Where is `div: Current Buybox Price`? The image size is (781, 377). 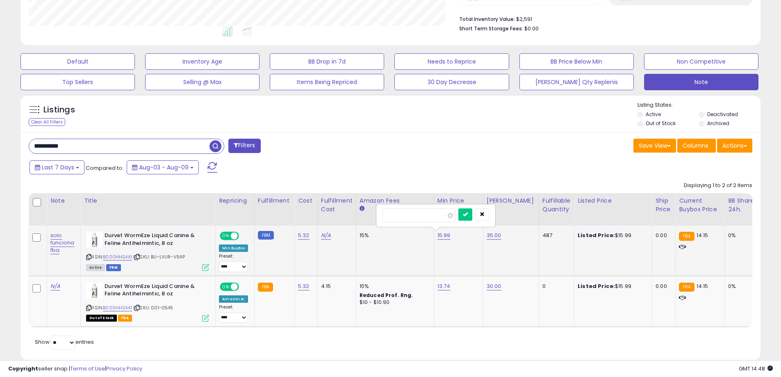
div: Current Buybox Price is located at coordinates (700, 205).